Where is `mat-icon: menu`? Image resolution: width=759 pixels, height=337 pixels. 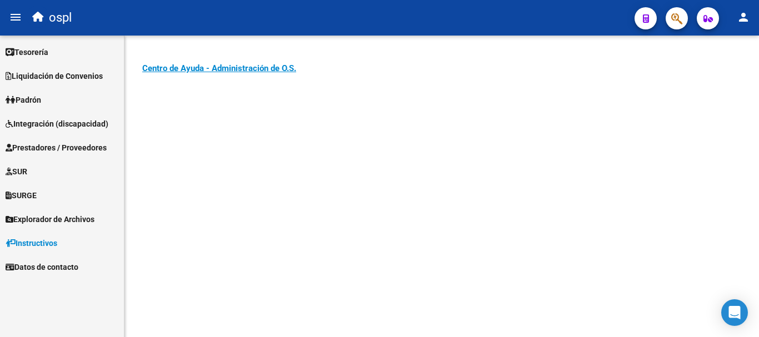
mat-icon: menu is located at coordinates (16, 17).